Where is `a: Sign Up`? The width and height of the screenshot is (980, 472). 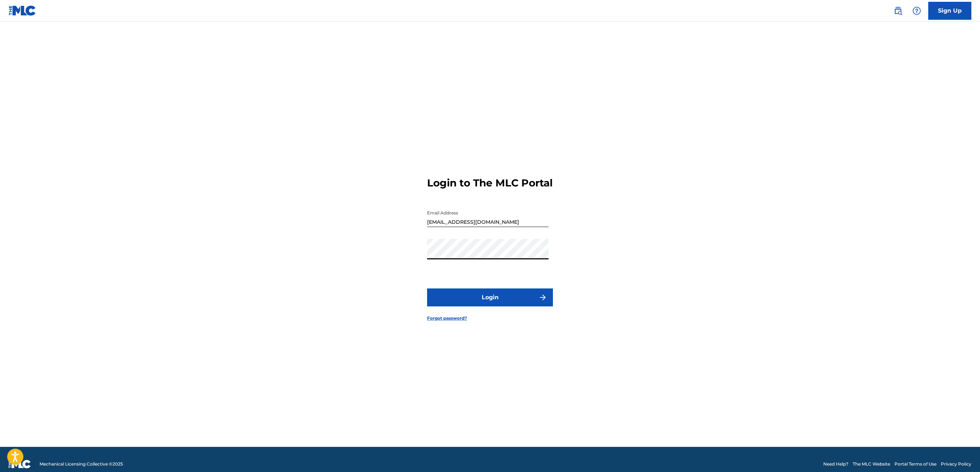
a: Sign Up is located at coordinates (949, 11).